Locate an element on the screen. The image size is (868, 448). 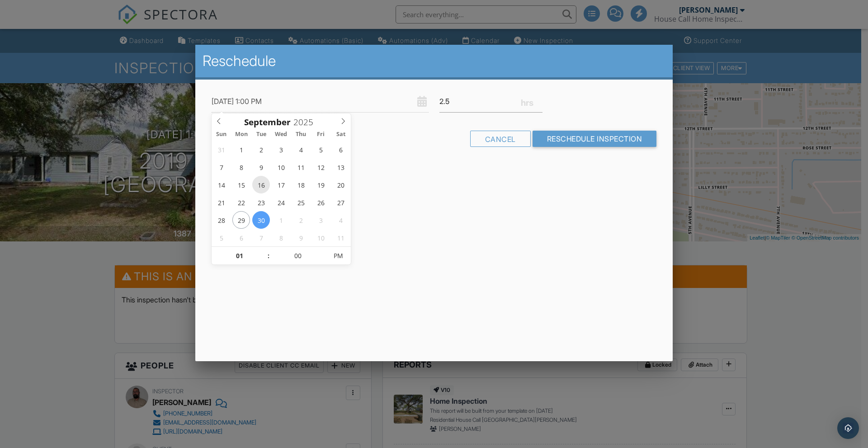
span: August 31, 2025 is located at coordinates (221, 149).